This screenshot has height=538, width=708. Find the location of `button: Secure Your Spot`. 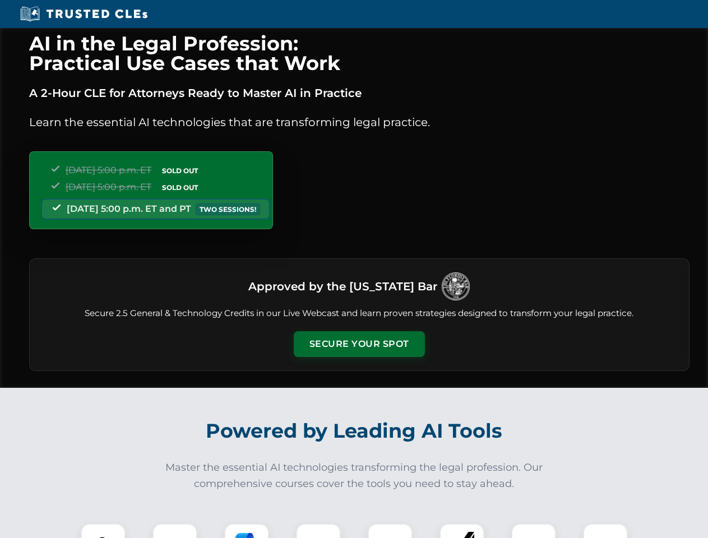

button: Secure Your Spot is located at coordinates (359, 344).